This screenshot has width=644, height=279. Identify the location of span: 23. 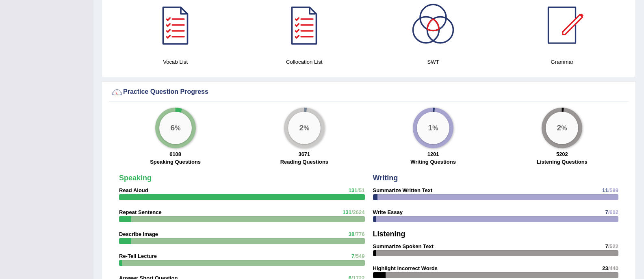
(605, 268).